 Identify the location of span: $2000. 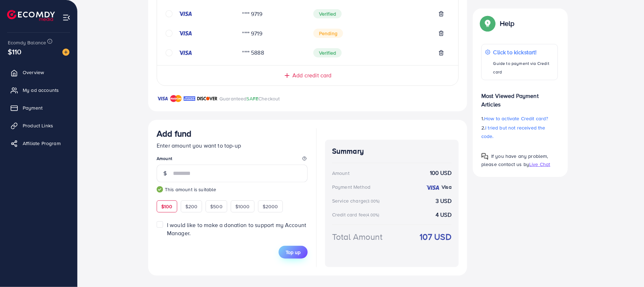
(270, 206).